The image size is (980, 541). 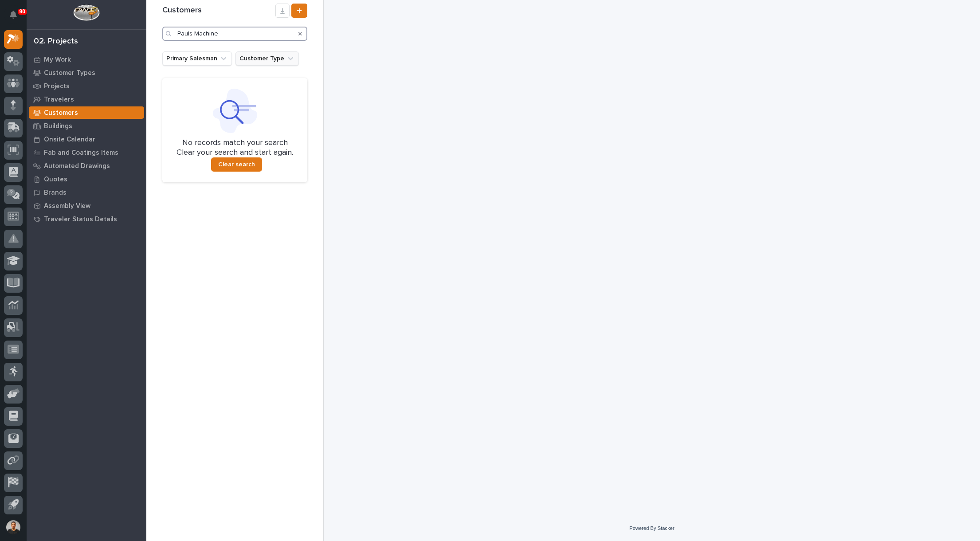 What do you see at coordinates (235, 153) in the screenshot?
I see `p: Clear your search and start again.` at bounding box center [235, 153].